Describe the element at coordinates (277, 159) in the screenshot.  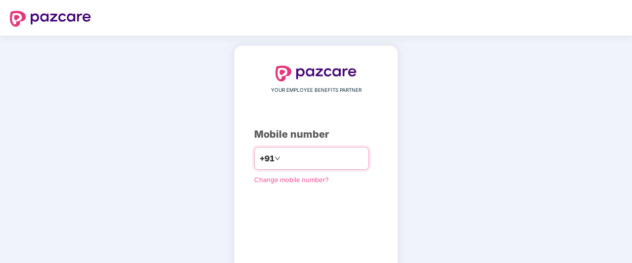
I see `span: down` at that location.